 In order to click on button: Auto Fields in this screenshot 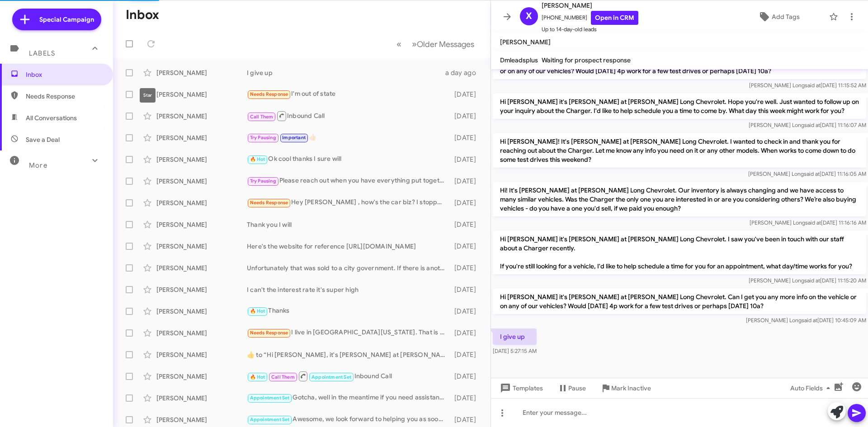, I will do `click(812, 388)`.